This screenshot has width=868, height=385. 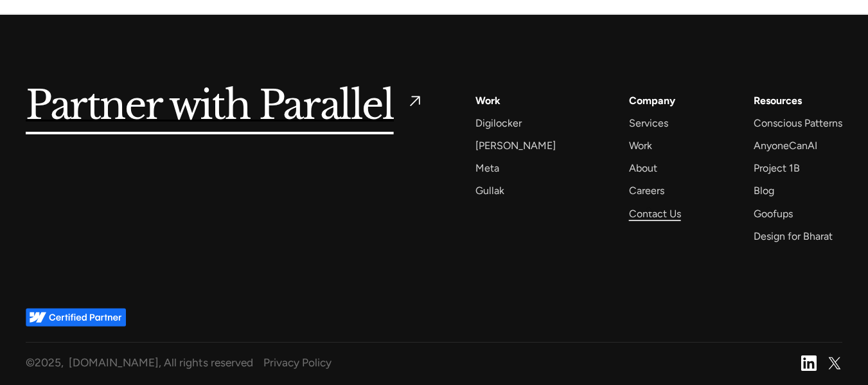 I want to click on a: Privacy Policy, so click(x=526, y=363).